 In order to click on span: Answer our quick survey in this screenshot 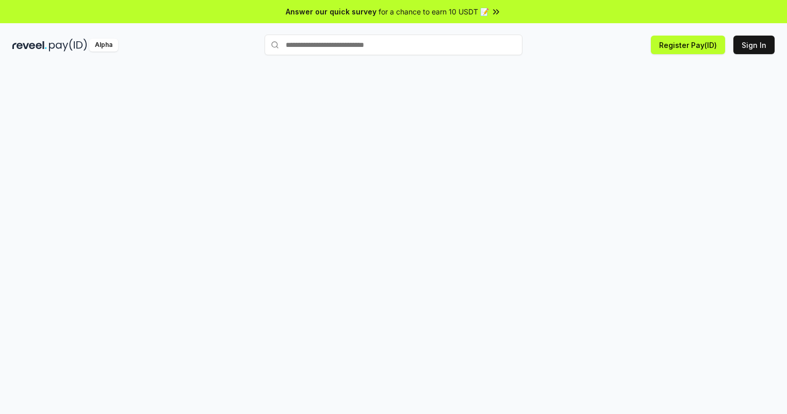, I will do `click(331, 11)`.